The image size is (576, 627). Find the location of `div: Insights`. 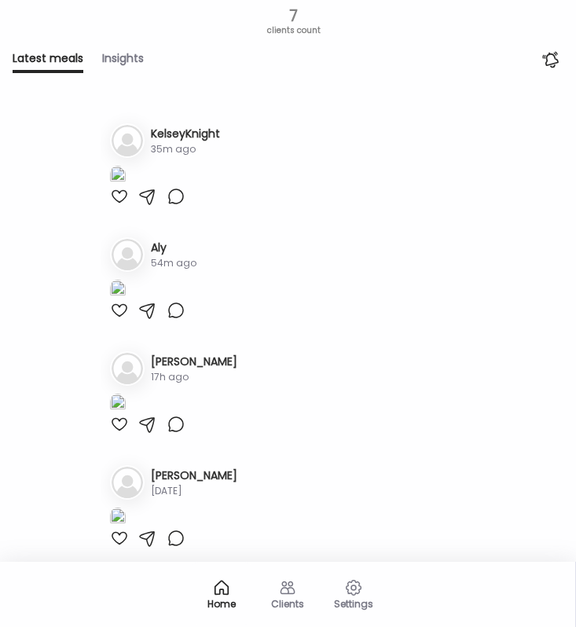

div: Insights is located at coordinates (123, 61).